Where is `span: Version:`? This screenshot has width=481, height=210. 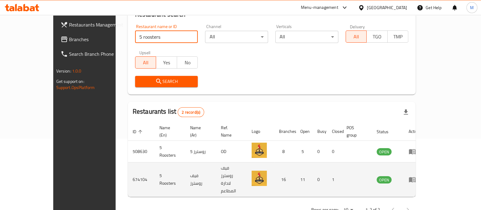
span: Version: is located at coordinates (64, 71).